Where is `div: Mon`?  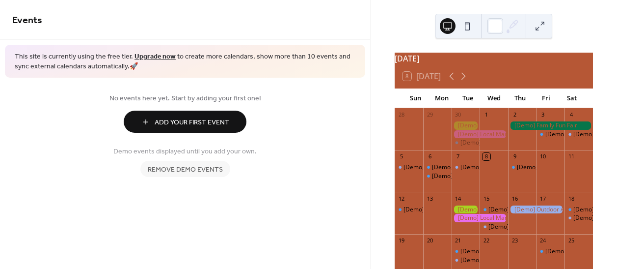
div: Mon is located at coordinates (441, 98).